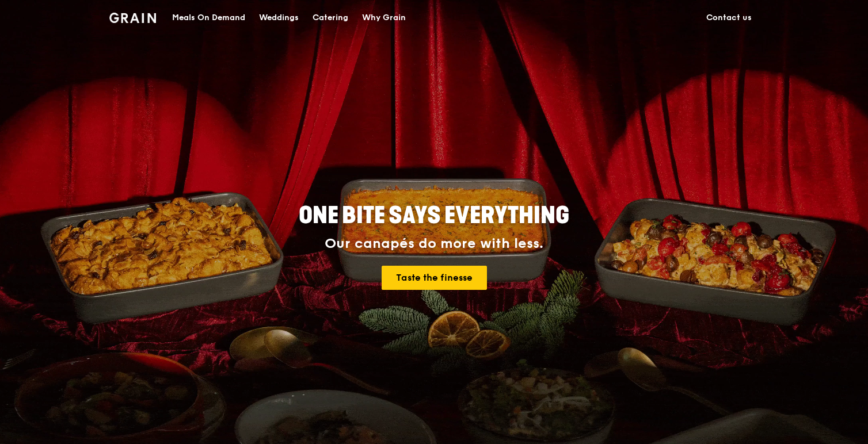 This screenshot has width=868, height=444. Describe the element at coordinates (384, 18) in the screenshot. I see `div: Why Grain` at that location.